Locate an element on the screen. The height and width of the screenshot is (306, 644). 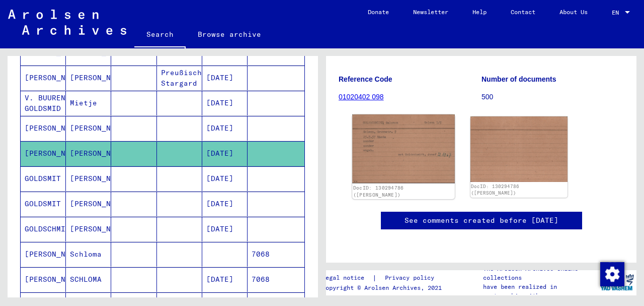
mat-cell: Mietje is located at coordinates (89, 103).